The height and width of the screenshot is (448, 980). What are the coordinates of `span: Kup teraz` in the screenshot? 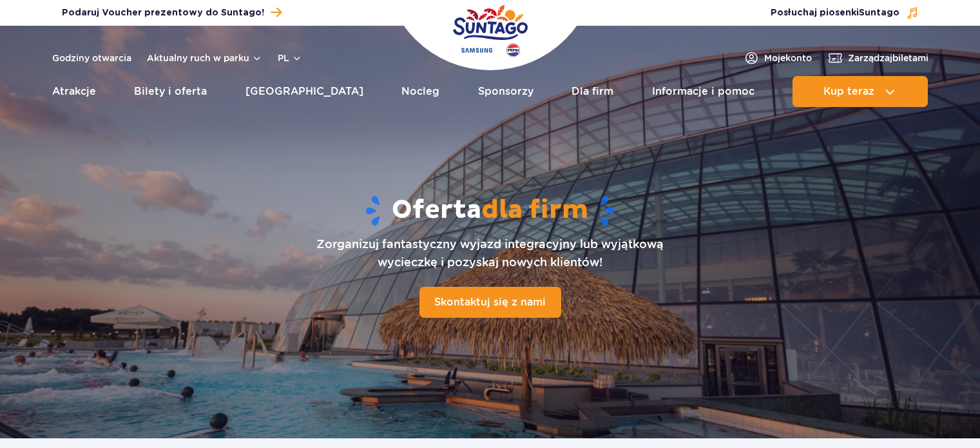 It's located at (848, 92).